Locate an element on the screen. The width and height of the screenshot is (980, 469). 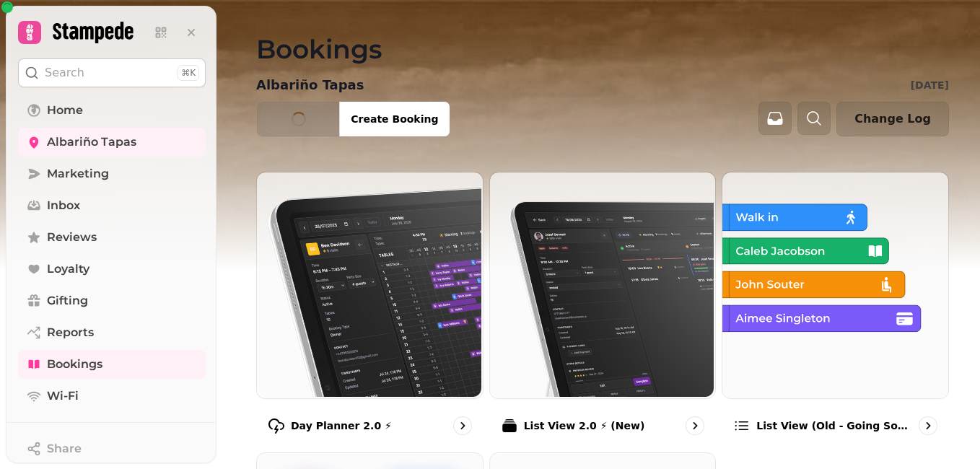
img: List view (Old - going soon) is located at coordinates (834, 283).